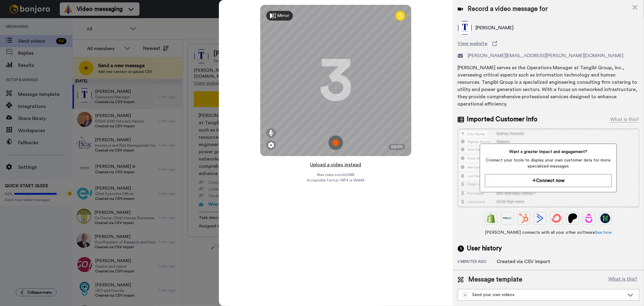  What do you see at coordinates (623, 280) in the screenshot?
I see `button: What is this?` at bounding box center [623, 280].